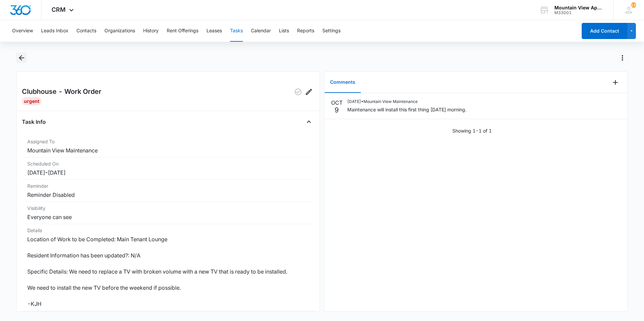 The height and width of the screenshot is (321, 644). What do you see at coordinates (55, 31) in the screenshot?
I see `button: Leads Inbox` at bounding box center [55, 31].